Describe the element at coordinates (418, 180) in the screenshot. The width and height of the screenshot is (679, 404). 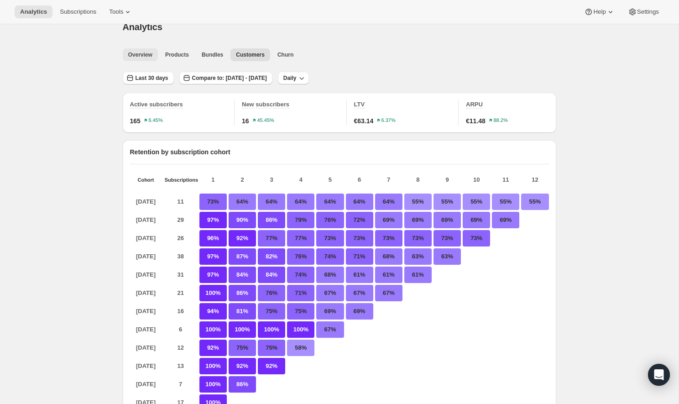
I see `p: 8` at that location.